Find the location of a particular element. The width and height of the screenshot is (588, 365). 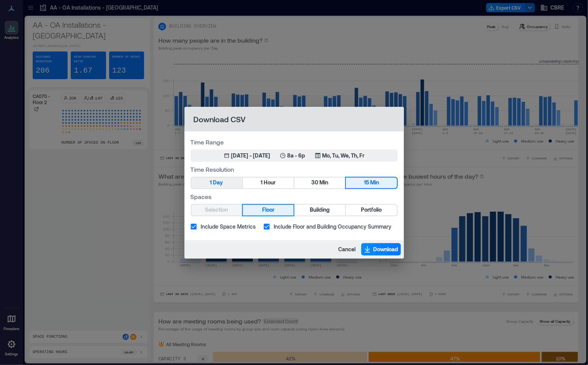

button: 15 Min is located at coordinates (371, 183).